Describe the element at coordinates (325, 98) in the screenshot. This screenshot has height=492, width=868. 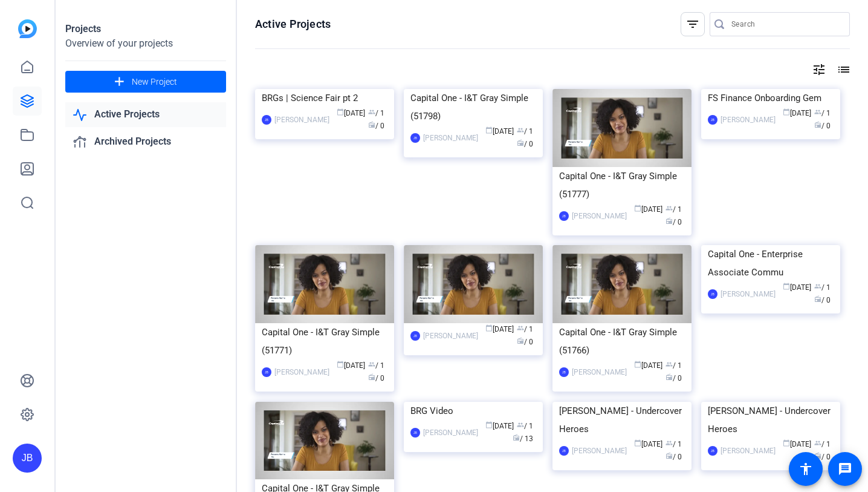
I see `div: BRGs | Science Fair pt 2` at that location.